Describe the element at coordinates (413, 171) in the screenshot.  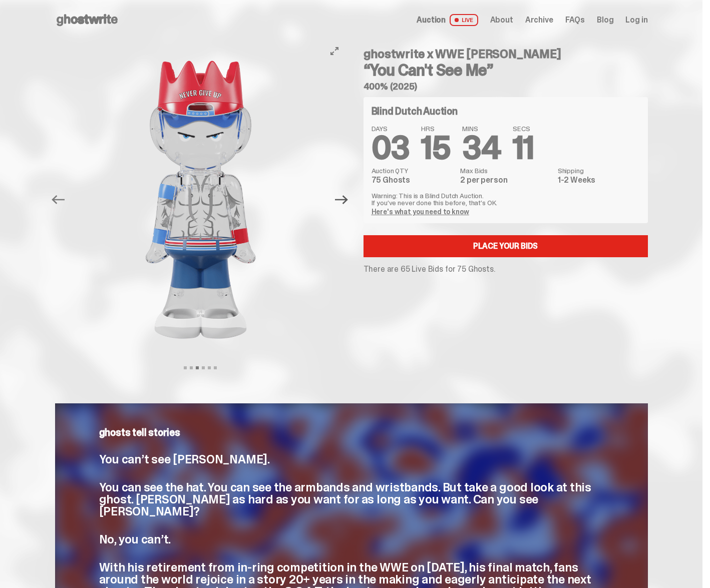
I see `dt: Auction QTY` at that location.